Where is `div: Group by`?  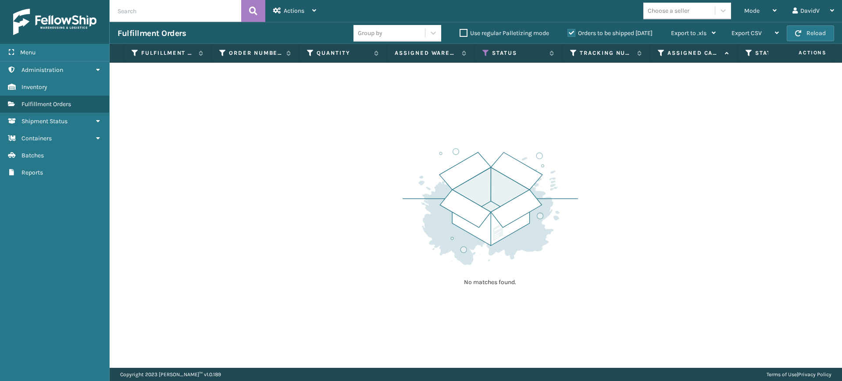 div: Group by is located at coordinates (370, 33).